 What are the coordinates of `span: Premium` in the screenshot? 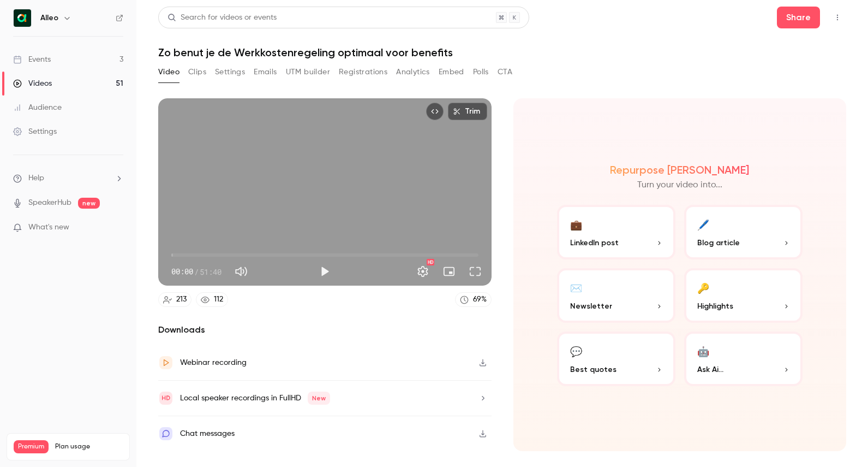 It's located at (31, 447).